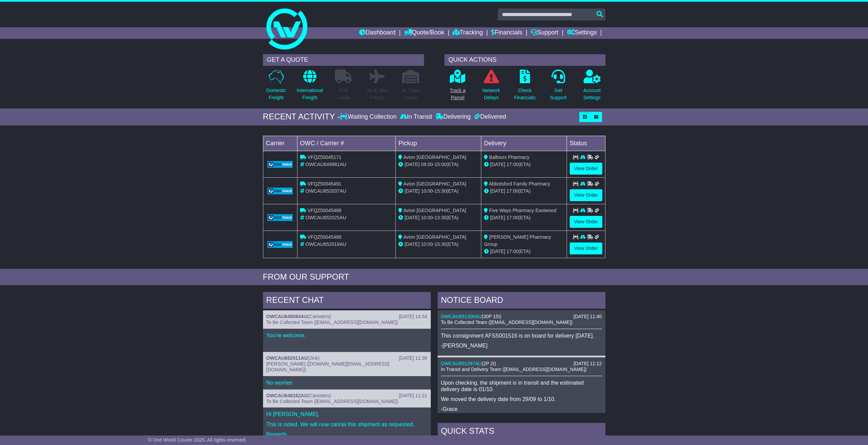 This screenshot has height=445, width=868. What do you see at coordinates (519, 183) in the screenshot?
I see `span: Abbotsford Family Pharmacy` at bounding box center [519, 183].